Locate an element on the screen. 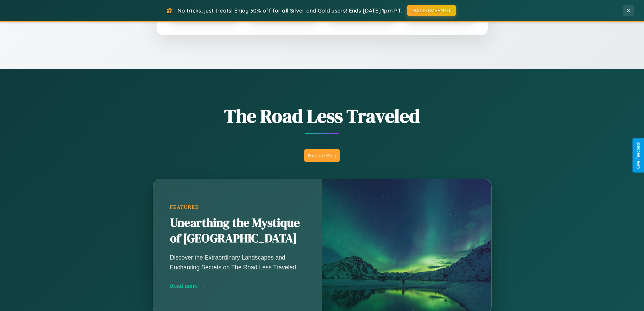  div: Featured is located at coordinates (238, 207).